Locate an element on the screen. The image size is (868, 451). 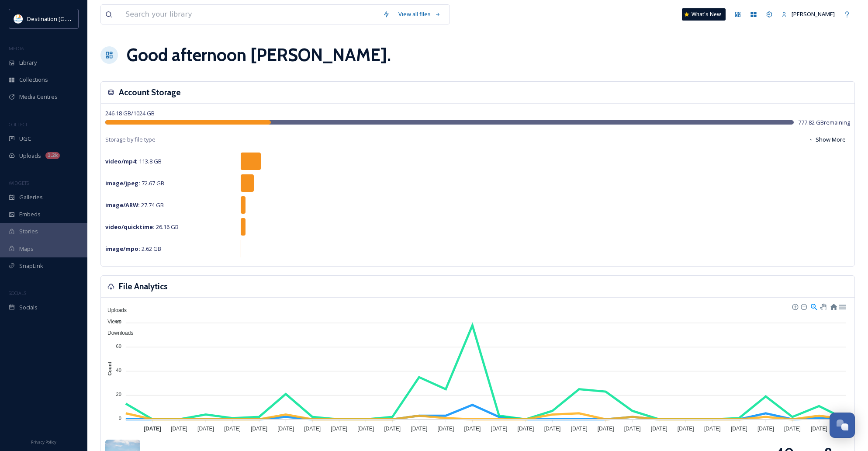
span: 113.8 GB is located at coordinates (133, 161).